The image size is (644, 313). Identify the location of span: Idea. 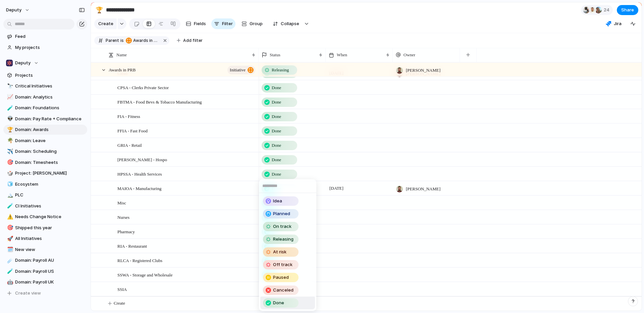
(277, 201).